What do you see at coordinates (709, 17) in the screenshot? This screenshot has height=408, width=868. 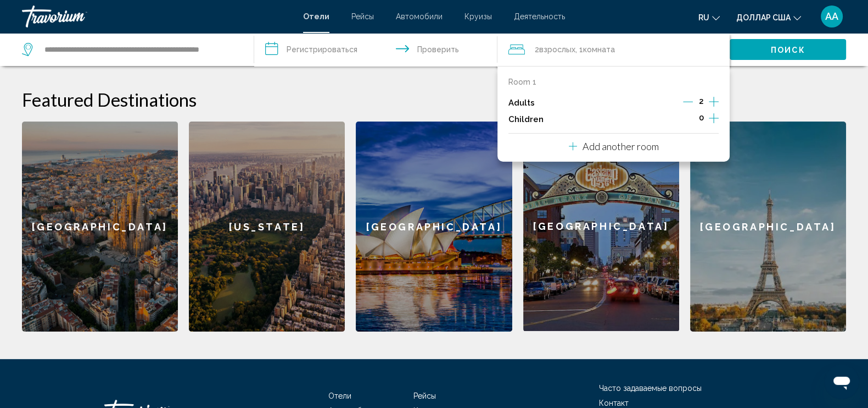 I see `button: Изменить язык` at bounding box center [709, 17].